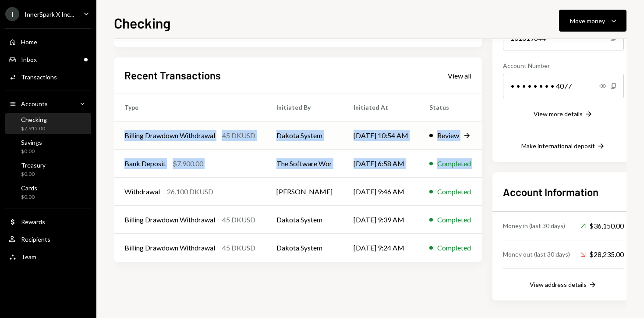 The height and width of the screenshot is (318, 644). Describe the element at coordinates (33, 165) in the screenshot. I see `div: Treasury` at that location.